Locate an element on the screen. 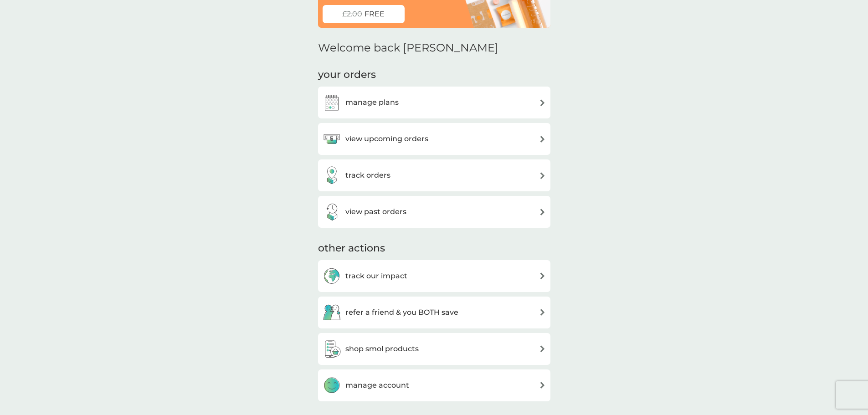 The image size is (868, 415). h3: view past orders is located at coordinates (376, 212).